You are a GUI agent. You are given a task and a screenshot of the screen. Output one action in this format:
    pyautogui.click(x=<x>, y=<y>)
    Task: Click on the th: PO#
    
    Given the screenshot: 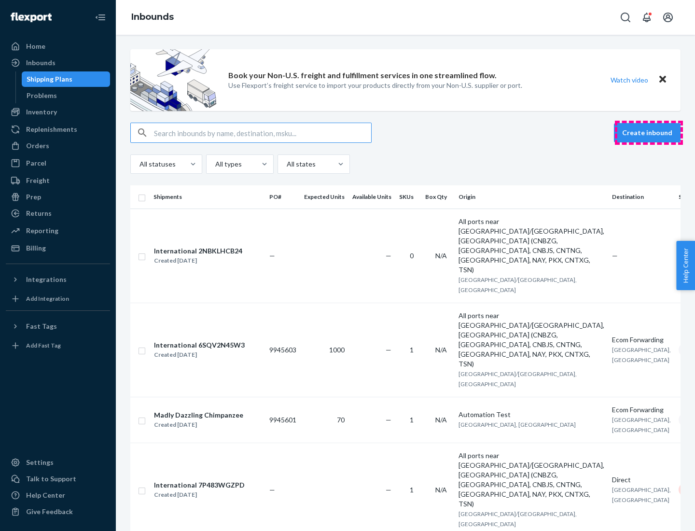 What is the action you would take?
    pyautogui.click(x=283, y=197)
    